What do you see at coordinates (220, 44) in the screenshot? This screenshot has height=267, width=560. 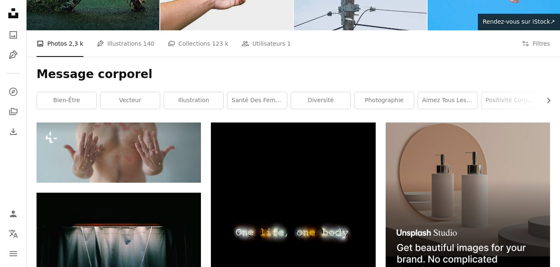 I see `span: 123 k` at bounding box center [220, 44].